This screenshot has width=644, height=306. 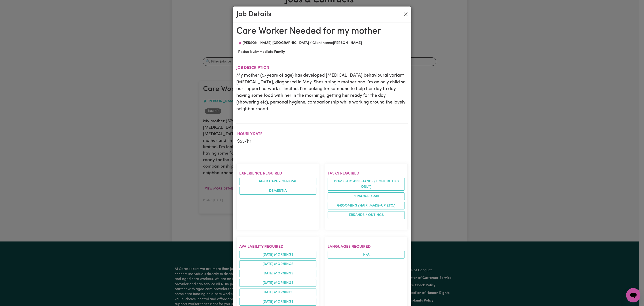 I want to click on div: Job location: RUSSELL LEA, New South Wales, so click(x=274, y=43).